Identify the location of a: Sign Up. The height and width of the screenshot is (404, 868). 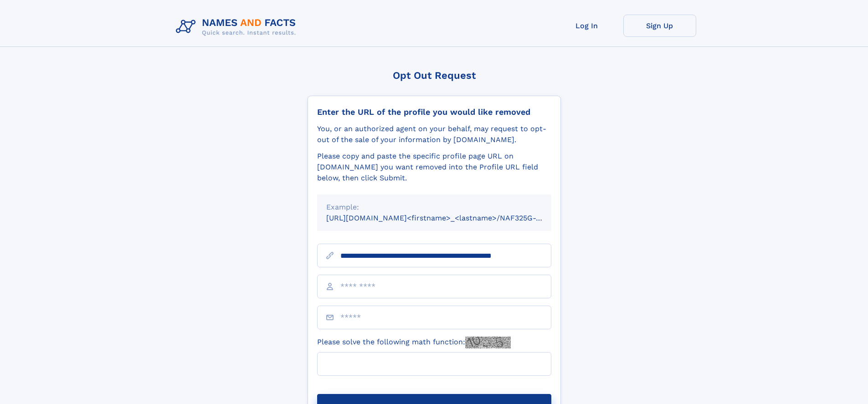
(660, 25).